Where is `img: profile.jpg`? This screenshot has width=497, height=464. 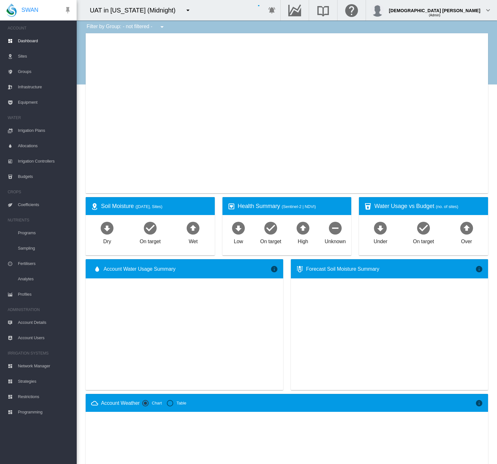
img: profile.jpg is located at coordinates (378, 10).